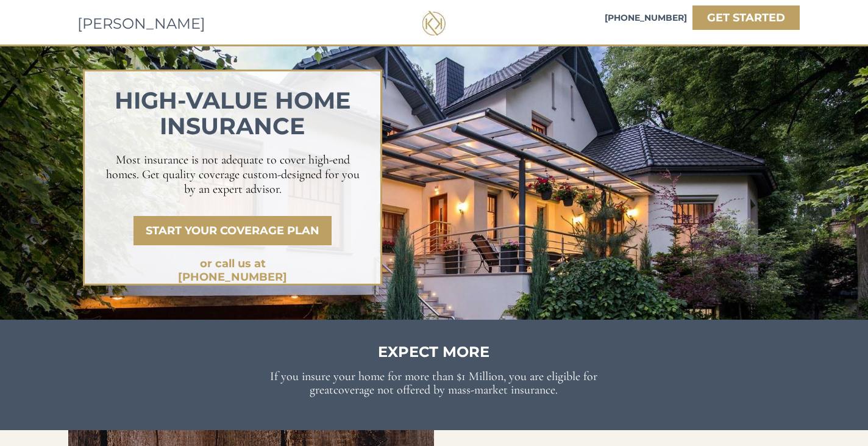  I want to click on span: Most insurance is not adequate to cover high-end homes. Get quality coverage custom-designed for ..., so click(233, 174).